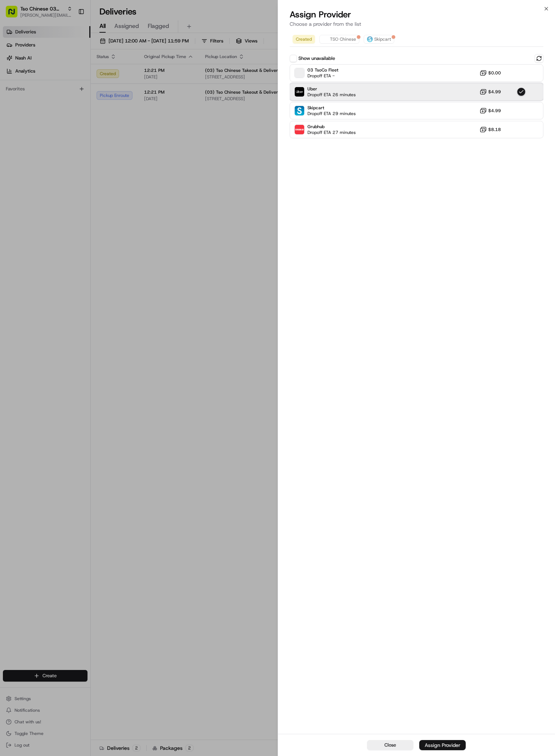 Image resolution: width=555 pixels, height=756 pixels. I want to click on button: TSO Chinese, so click(339, 39).